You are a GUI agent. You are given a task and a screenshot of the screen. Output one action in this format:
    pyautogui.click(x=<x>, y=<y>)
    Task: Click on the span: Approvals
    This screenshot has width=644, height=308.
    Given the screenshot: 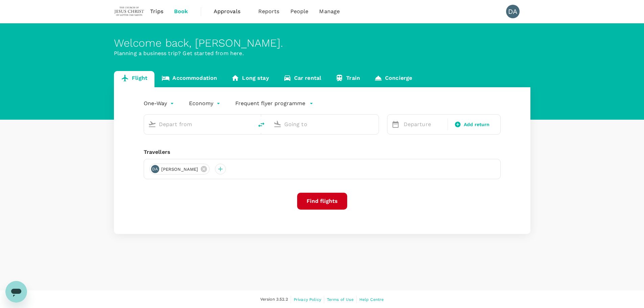 What is the action you would take?
    pyautogui.click(x=230, y=11)
    